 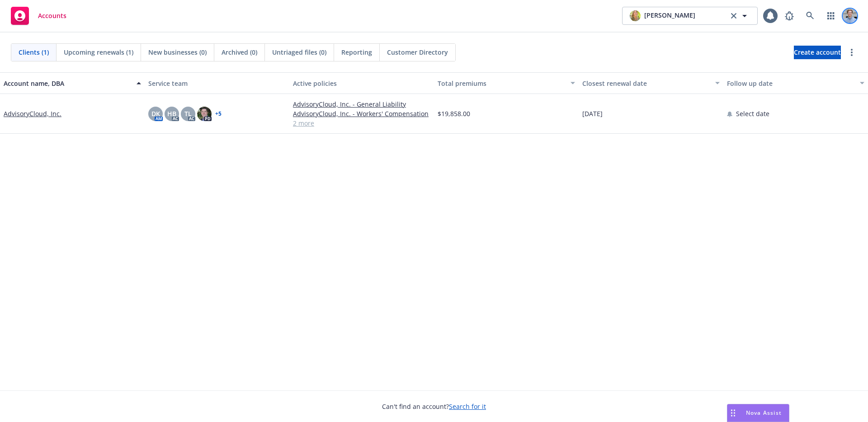 What do you see at coordinates (239, 52) in the screenshot?
I see `span: Archived (0)` at bounding box center [239, 52].